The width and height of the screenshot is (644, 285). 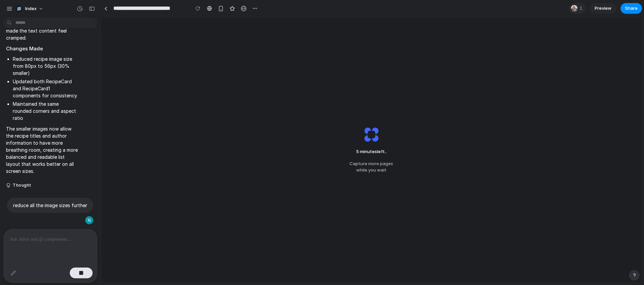 I want to click on p: reduce all the image sizes further, so click(x=50, y=205).